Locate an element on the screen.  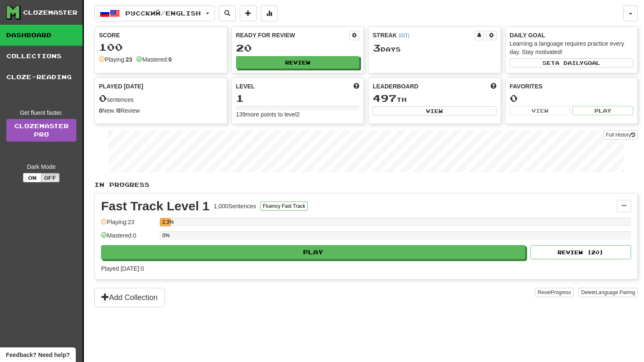
button: Add Collection is located at coordinates (129, 297).